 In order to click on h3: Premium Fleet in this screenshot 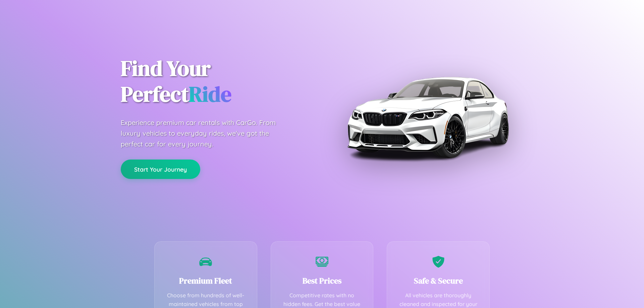, I will do `click(206, 281)`.